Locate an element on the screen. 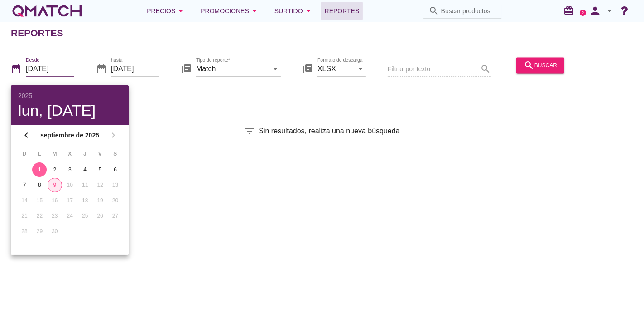  div: Promociones is located at coordinates (230, 11).